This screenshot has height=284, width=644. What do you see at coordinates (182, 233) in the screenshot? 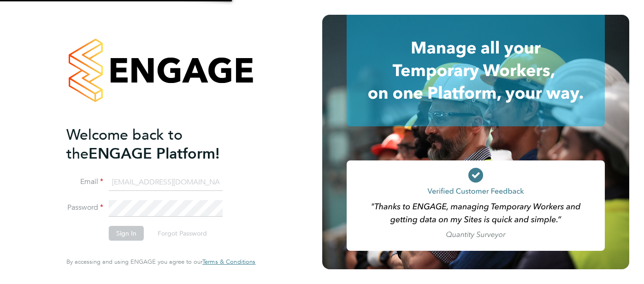
I see `button: Forgot Password` at bounding box center [182, 233].